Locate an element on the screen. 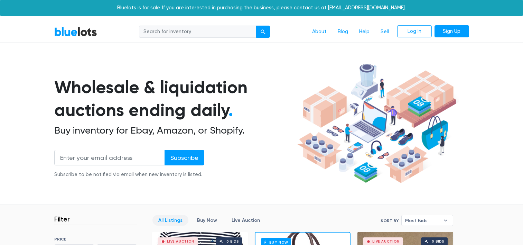 The width and height of the screenshot is (523, 245). input: Enter your email address is located at coordinates (110, 157).